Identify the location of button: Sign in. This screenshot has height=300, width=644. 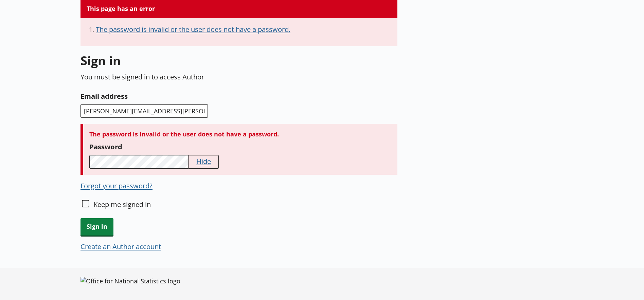
(97, 227).